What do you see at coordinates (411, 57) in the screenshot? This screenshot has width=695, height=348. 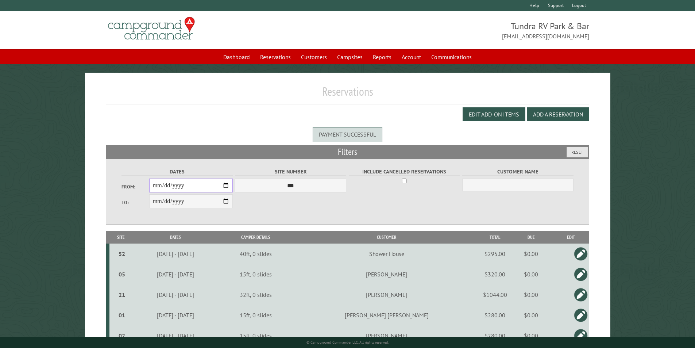 I see `a: Account` at bounding box center [411, 57].